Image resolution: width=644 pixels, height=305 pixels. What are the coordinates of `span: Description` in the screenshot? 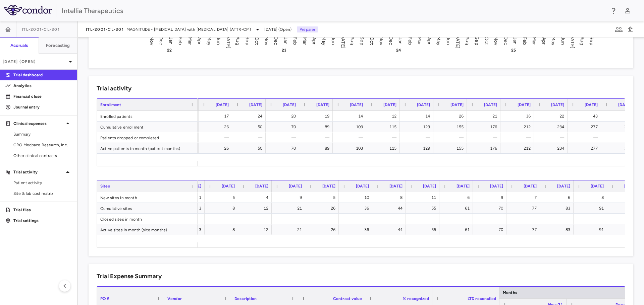 It's located at (246, 299).